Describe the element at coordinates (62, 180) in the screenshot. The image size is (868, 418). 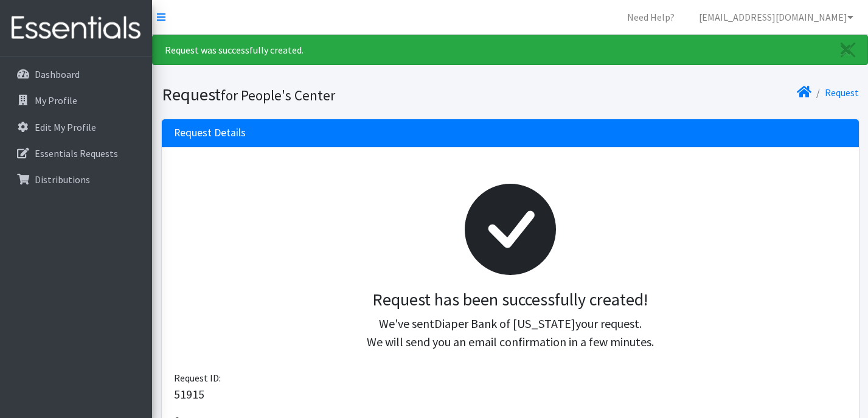
I see `p: Distributions` at that location.